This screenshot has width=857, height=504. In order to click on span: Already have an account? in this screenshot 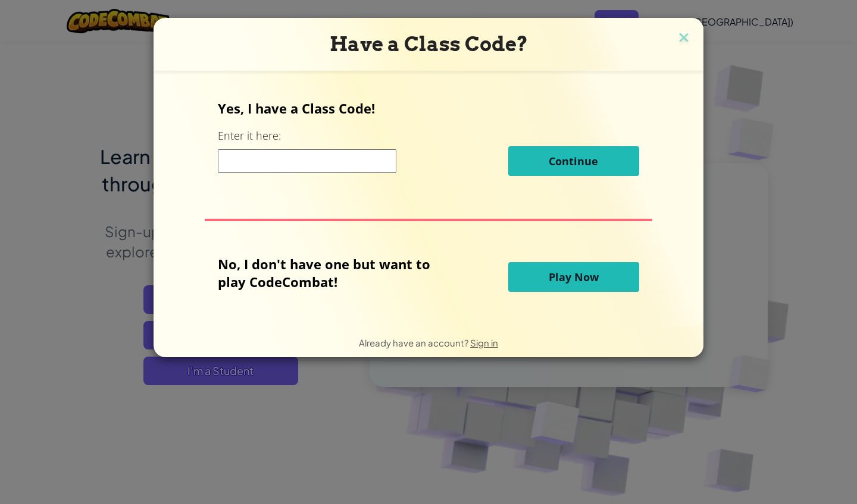, I will do `click(414, 343)`.